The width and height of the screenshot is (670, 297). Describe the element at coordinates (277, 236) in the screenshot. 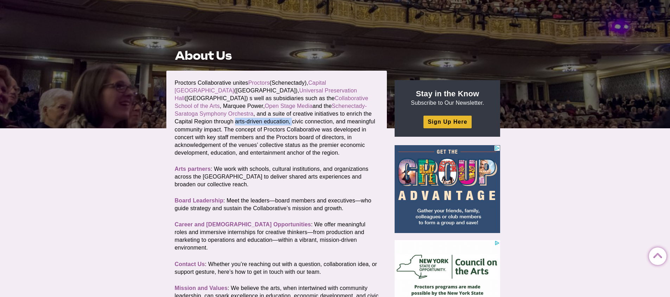

I see `p: : We offer meaningful roles and immersive internships for creative thinkers—from production and m...` at that location.